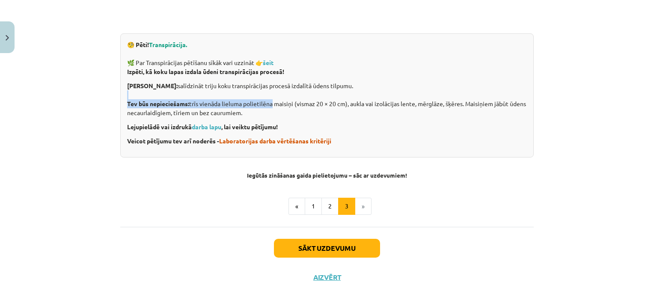  Describe the element at coordinates (157, 44) in the screenshot. I see `strong: 🧐 Pēti!` at that location.